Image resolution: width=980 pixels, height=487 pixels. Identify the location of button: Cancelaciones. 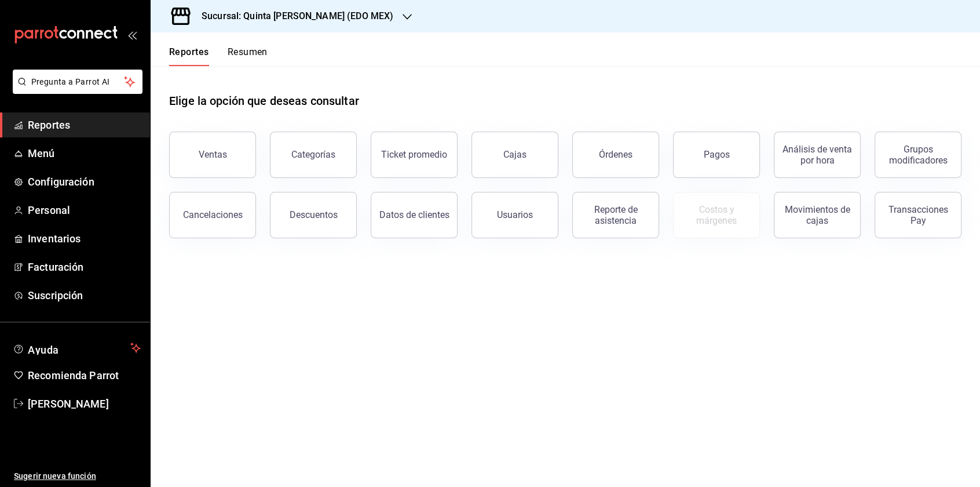
(213, 215).